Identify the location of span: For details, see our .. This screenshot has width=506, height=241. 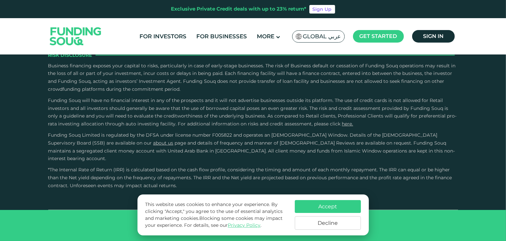
(223, 225).